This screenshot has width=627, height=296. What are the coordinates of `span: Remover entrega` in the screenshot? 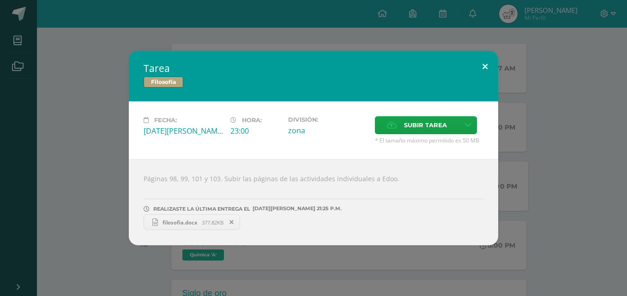 It's located at (232, 223).